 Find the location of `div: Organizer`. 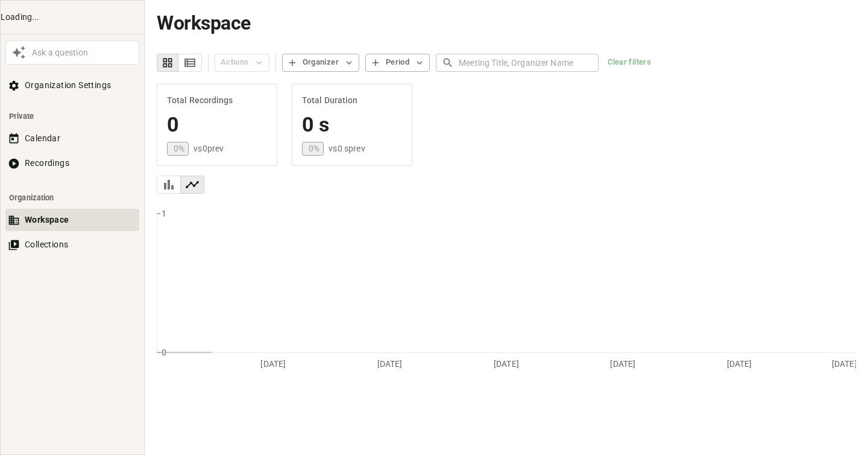

div: Organizer is located at coordinates (321, 62).